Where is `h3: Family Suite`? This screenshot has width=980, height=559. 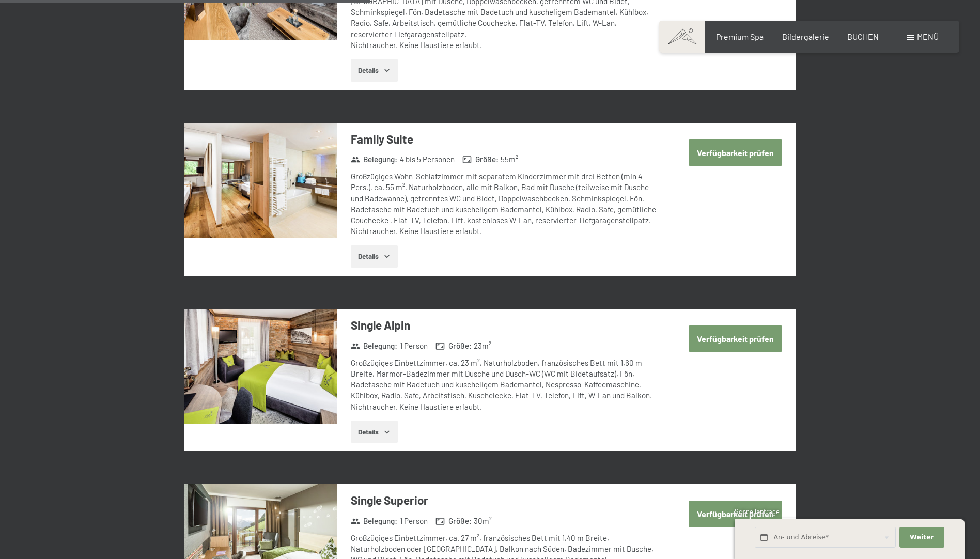 h3: Family Suite is located at coordinates (505, 139).